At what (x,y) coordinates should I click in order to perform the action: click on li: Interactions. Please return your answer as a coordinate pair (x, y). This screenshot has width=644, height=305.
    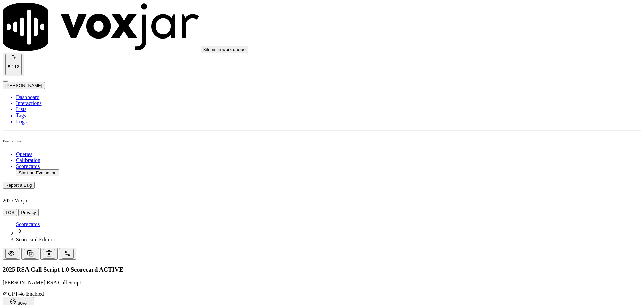
    Looking at the image, I should click on (329, 103).